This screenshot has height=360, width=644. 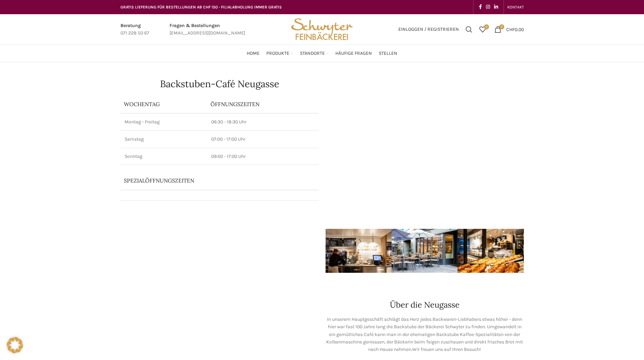 I want to click on a: Home, so click(x=253, y=53).